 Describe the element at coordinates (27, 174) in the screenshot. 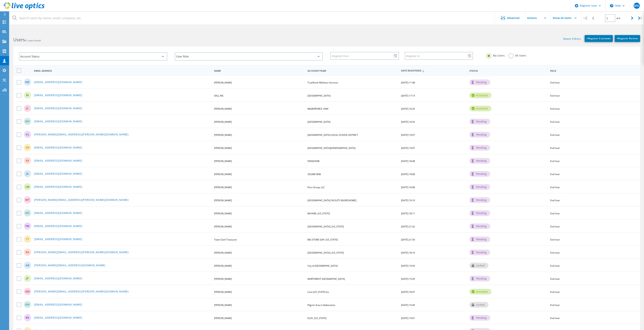

I see `span: JK` at that location.